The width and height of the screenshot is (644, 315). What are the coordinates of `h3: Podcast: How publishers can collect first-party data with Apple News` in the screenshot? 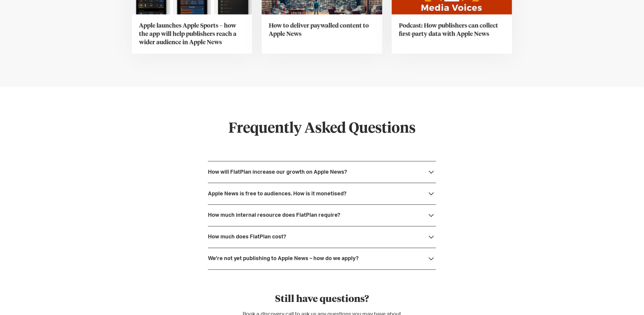 It's located at (452, 30).